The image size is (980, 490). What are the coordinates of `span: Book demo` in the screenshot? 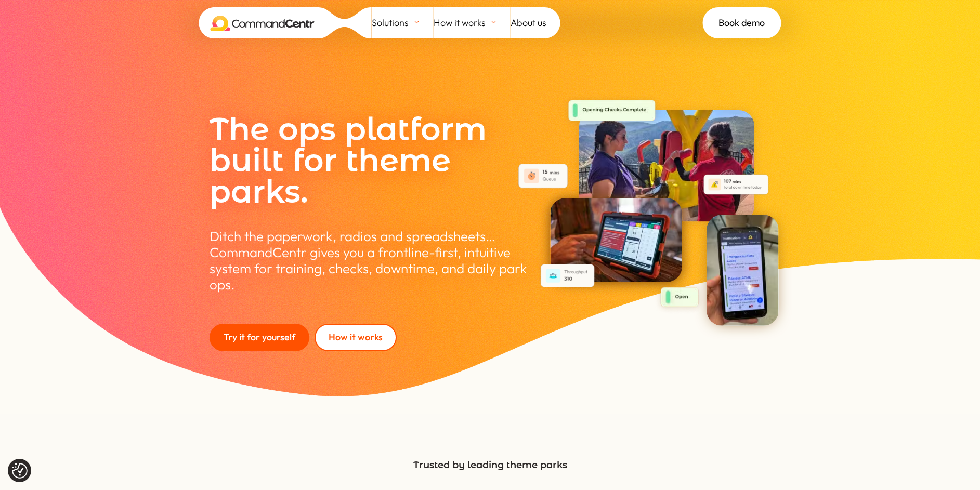 It's located at (741, 23).